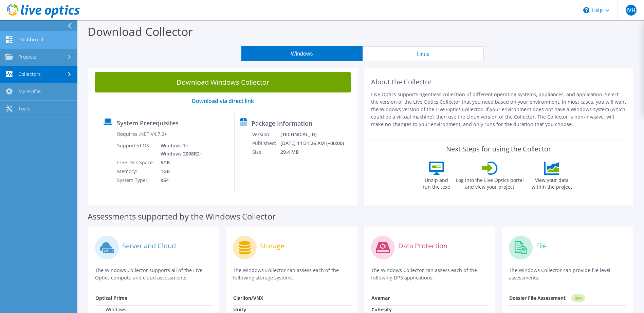  Describe the element at coordinates (111, 310) in the screenshot. I see `label: Windows` at that location.